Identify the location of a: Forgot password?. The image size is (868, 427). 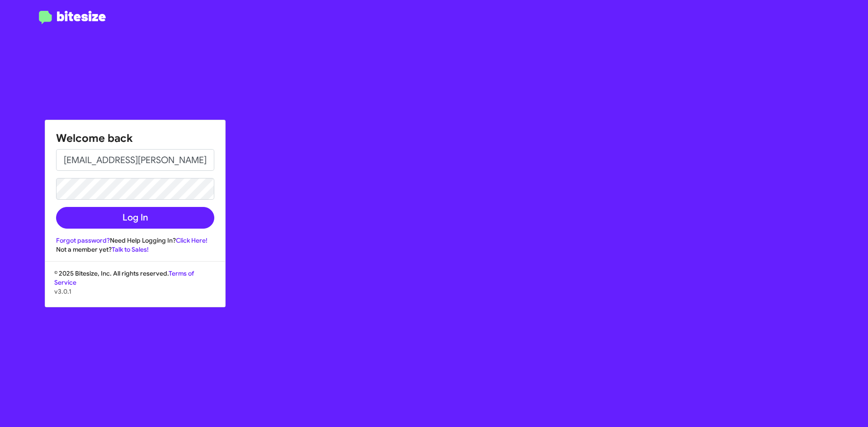
(83, 240).